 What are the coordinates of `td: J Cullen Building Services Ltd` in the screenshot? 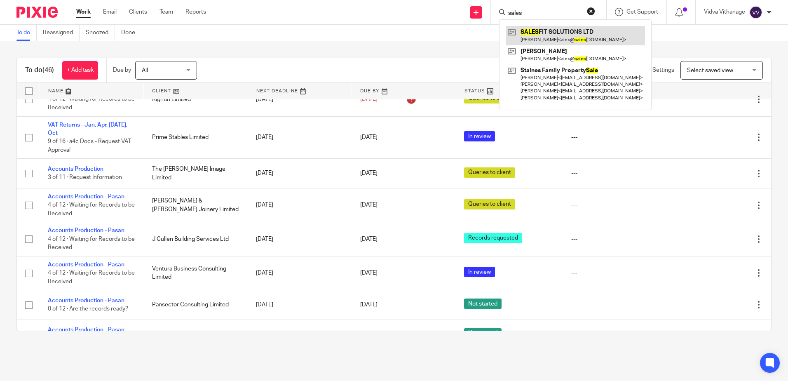 It's located at (196, 239).